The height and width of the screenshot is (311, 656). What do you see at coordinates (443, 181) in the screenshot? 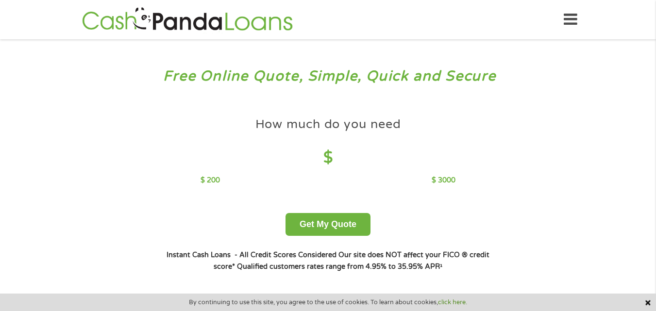
I see `p: $ 3000` at bounding box center [443, 181].